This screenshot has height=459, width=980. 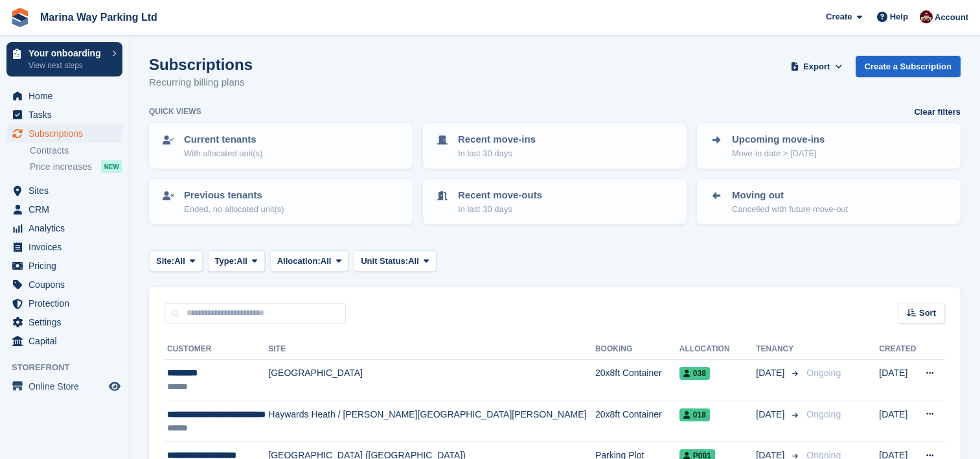 I want to click on span: Pricing, so click(x=67, y=265).